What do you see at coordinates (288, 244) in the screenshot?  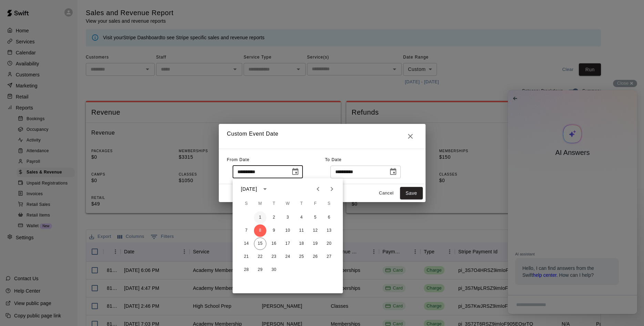 I see `button: 17` at bounding box center [288, 244].